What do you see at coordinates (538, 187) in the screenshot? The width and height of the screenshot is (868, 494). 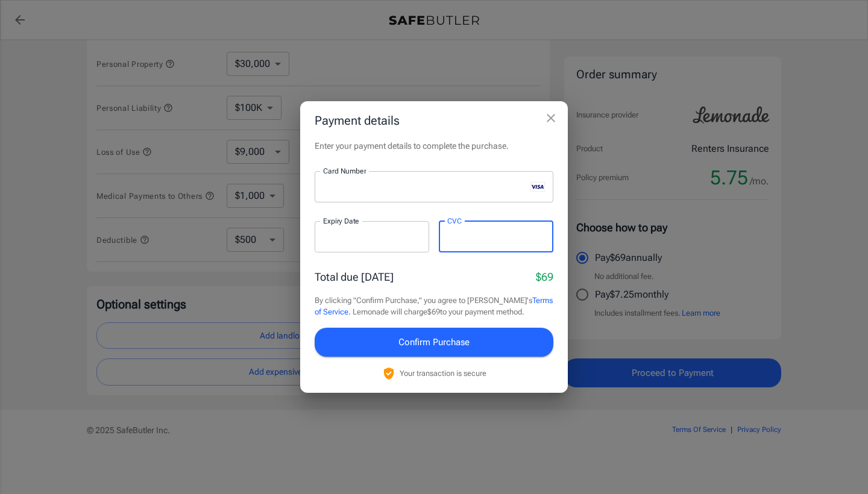 I see `svg: visa` at bounding box center [538, 187].